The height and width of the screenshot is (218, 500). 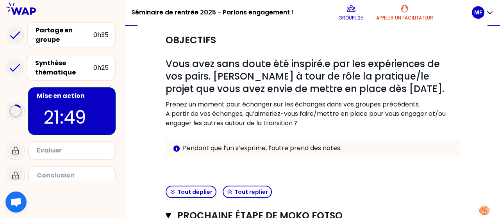 I want to click on p: 21:49, so click(x=72, y=118).